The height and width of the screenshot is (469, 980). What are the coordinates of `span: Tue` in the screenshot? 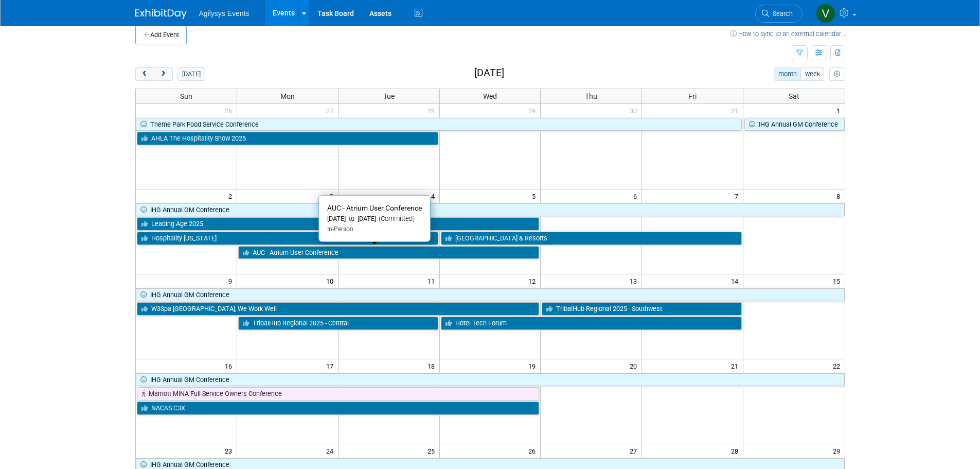 It's located at (389, 97).